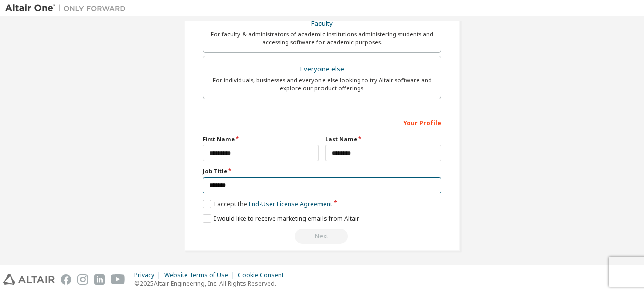  I want to click on div: For individuals, businesses and everyone else looking to try Altair software and explore our prod..., so click(322, 84).